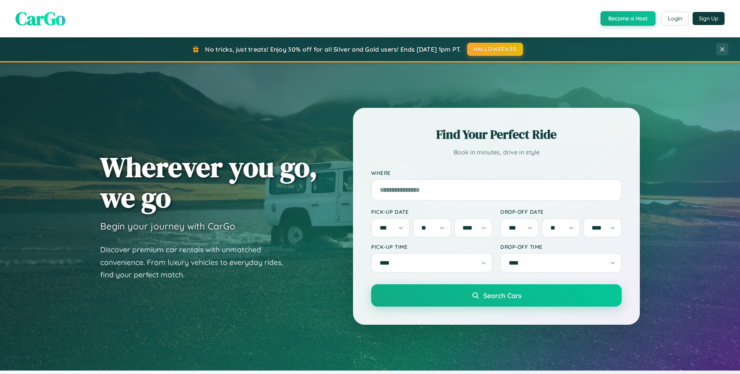 Image resolution: width=740 pixels, height=374 pixels. I want to click on span: CarGo, so click(40, 19).